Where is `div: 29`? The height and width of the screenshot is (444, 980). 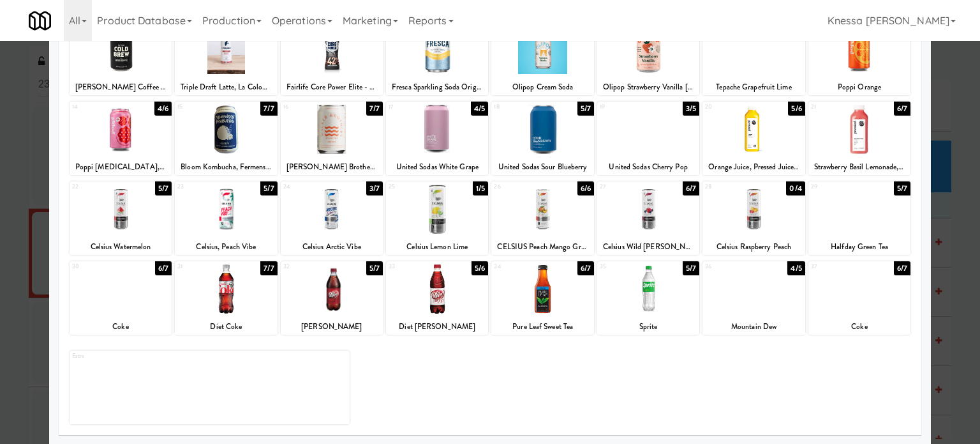
div: 29 is located at coordinates (835, 187).